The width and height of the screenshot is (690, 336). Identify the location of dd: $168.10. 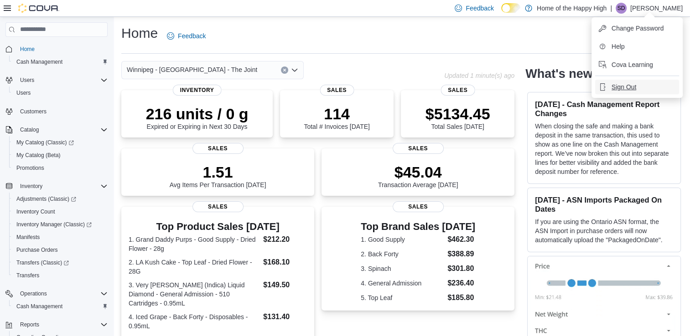
(285, 263).